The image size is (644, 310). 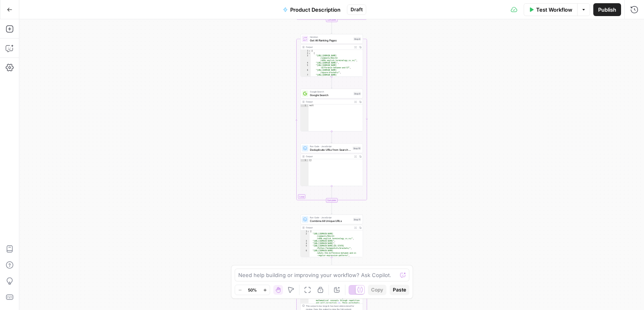 What do you see at coordinates (607, 10) in the screenshot?
I see `span: Publish` at bounding box center [607, 10].